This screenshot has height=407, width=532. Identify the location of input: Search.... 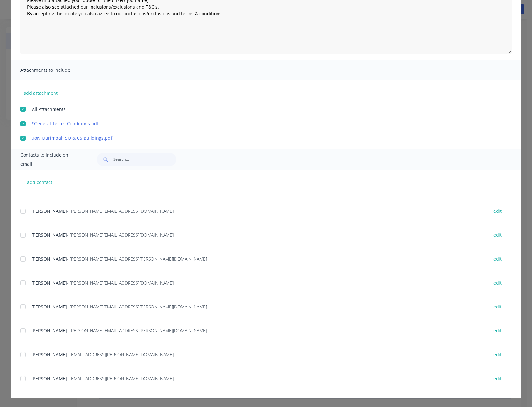
(145, 159).